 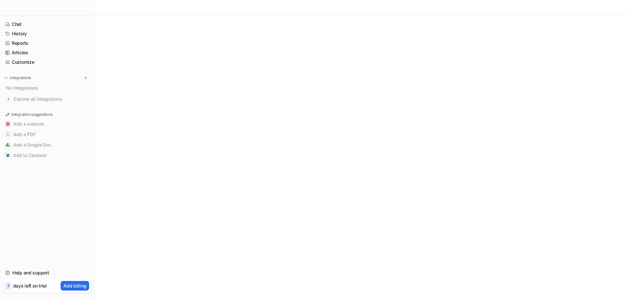 What do you see at coordinates (47, 124) in the screenshot?
I see `button: Add a websiteAdd a website` at bounding box center [47, 124].